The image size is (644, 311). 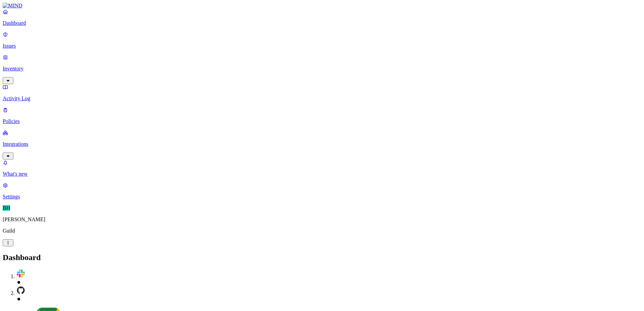 I want to click on img: MIND, so click(x=13, y=6).